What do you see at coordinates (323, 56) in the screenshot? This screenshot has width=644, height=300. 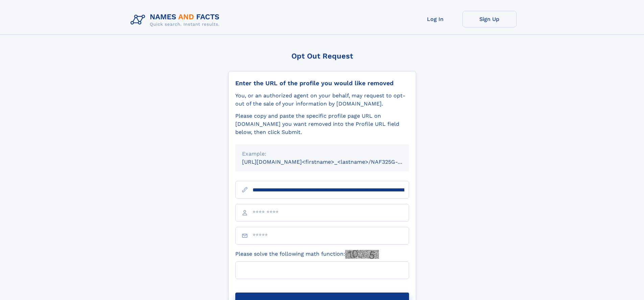 I see `div: Opt Out Request` at bounding box center [323, 56].